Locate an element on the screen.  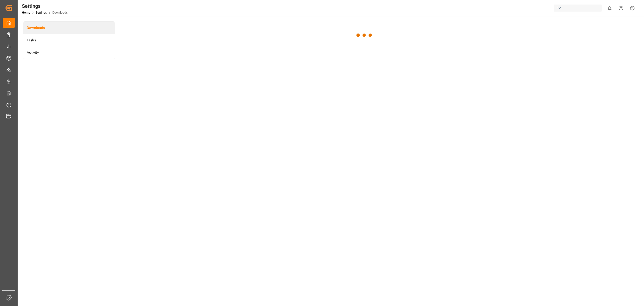
button: Help Center is located at coordinates (621, 8).